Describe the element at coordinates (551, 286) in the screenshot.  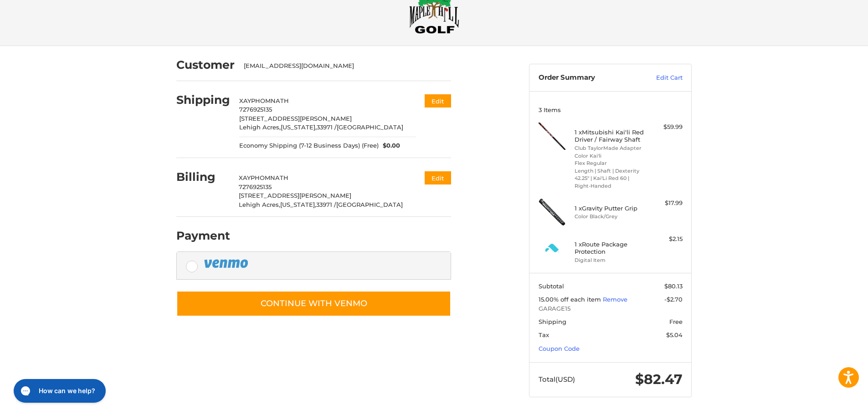
I see `span: Subtotal` at that location.